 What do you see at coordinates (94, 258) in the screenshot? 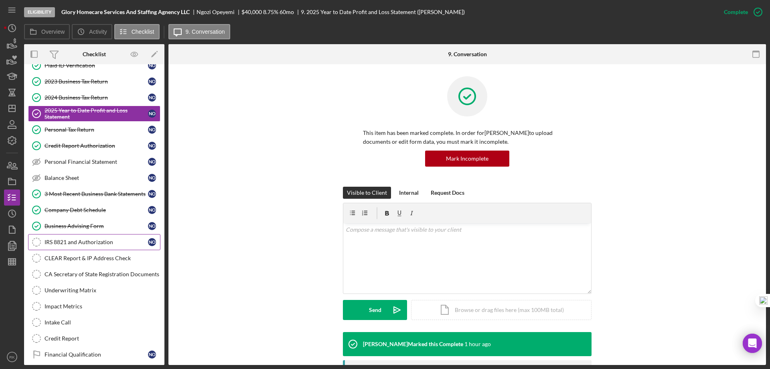
I see `a: CLEAR Report & IP Address Check` at bounding box center [94, 258].